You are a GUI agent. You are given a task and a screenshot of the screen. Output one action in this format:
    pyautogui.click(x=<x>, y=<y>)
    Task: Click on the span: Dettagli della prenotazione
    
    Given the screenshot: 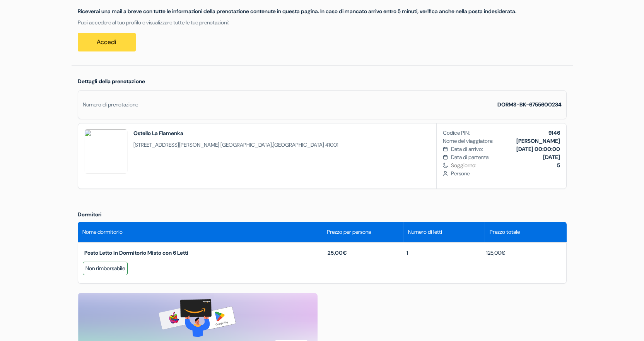 What is the action you would take?
    pyautogui.click(x=112, y=81)
    